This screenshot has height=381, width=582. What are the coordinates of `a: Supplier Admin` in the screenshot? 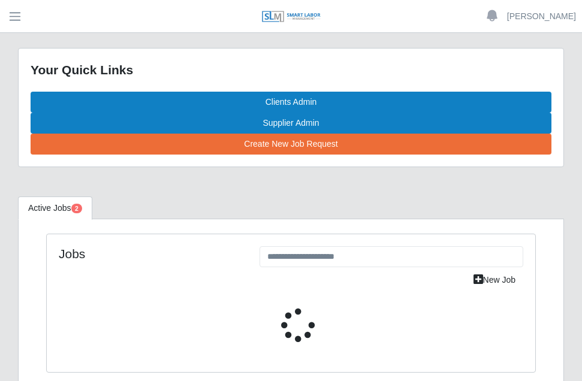 It's located at (291, 123).